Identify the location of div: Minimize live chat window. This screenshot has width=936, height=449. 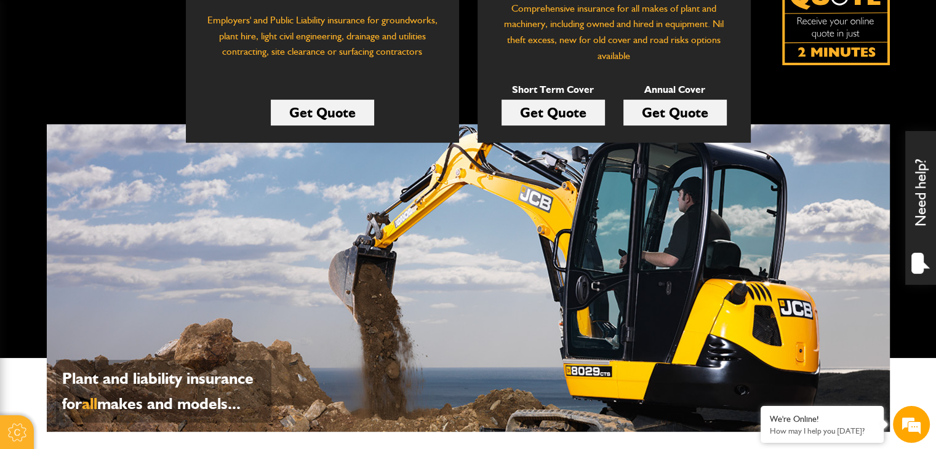
(217, 21).